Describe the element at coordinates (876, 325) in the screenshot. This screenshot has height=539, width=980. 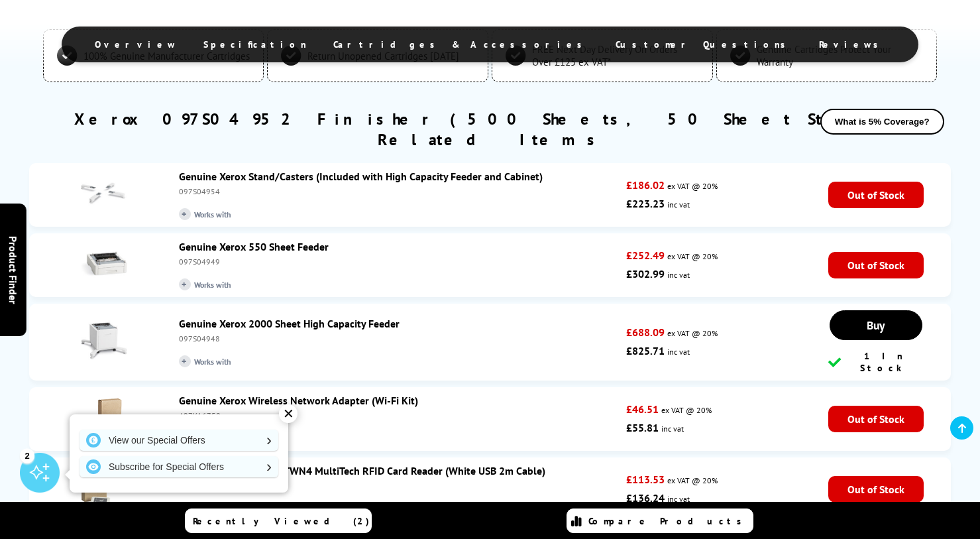
I see `span: Buy` at that location.